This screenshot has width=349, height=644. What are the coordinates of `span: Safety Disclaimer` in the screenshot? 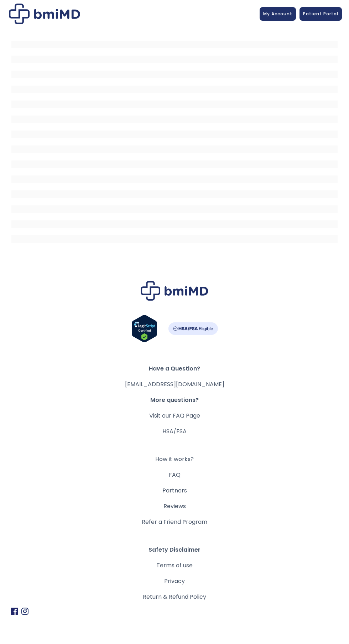 It's located at (175, 550).